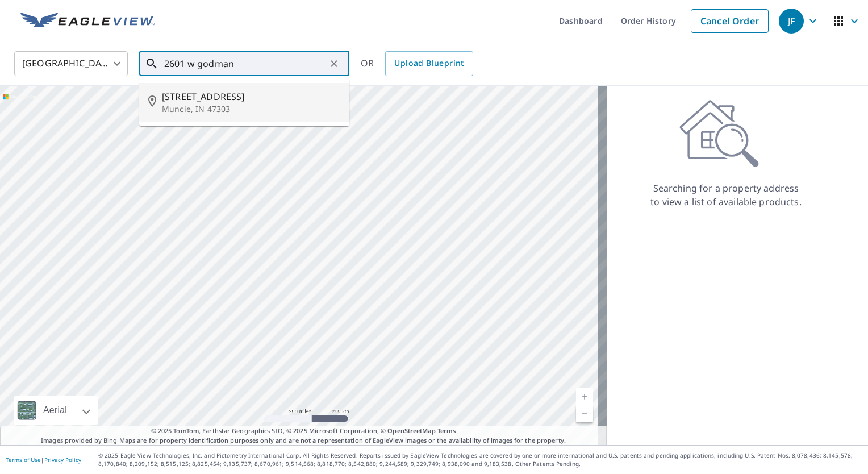  What do you see at coordinates (480, 460) in the screenshot?
I see `p: © 2025 Eagle View Technologies, Inc. and Pictometry International Corp. All Rights Reserved. Repo...` at bounding box center [480, 460].